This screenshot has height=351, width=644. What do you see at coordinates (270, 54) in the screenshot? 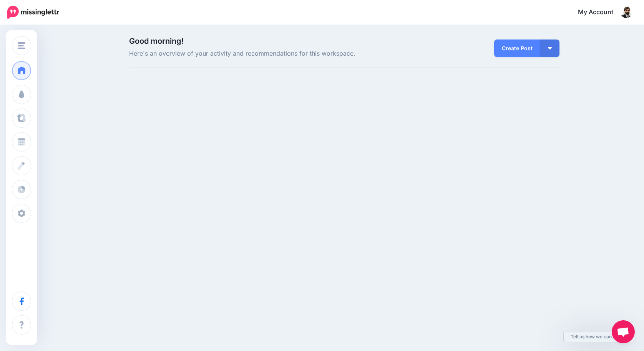
I see `span: Here's an overview of your activity and recommendations for this workspace.` at bounding box center [270, 54].